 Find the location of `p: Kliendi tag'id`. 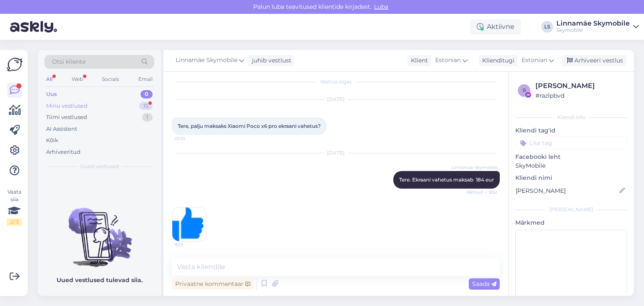

p: Kliendi tag'id is located at coordinates (571, 131).